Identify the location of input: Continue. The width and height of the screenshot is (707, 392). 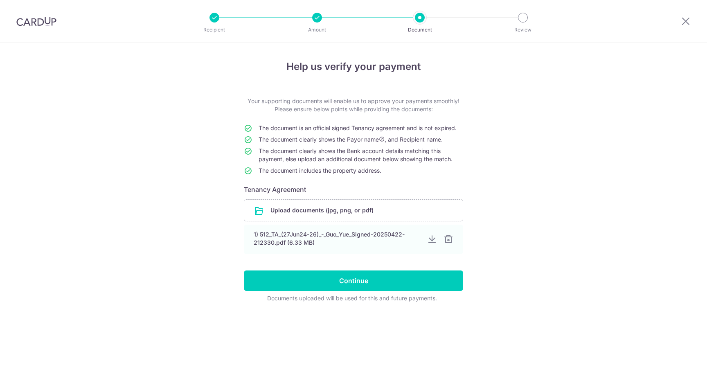
(353, 281).